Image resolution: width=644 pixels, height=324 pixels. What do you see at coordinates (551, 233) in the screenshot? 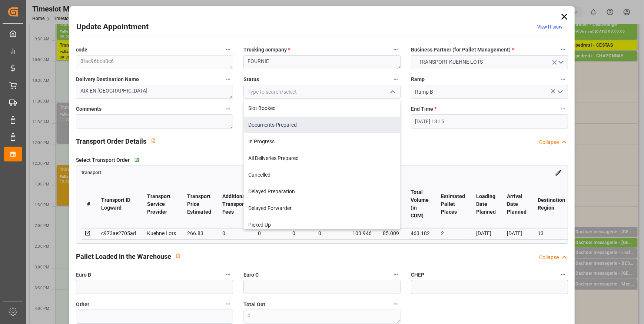
I see `div: 13` at bounding box center [551, 233].